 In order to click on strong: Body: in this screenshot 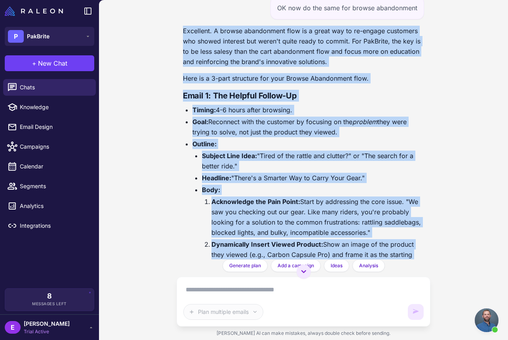, I will do `click(211, 190)`.